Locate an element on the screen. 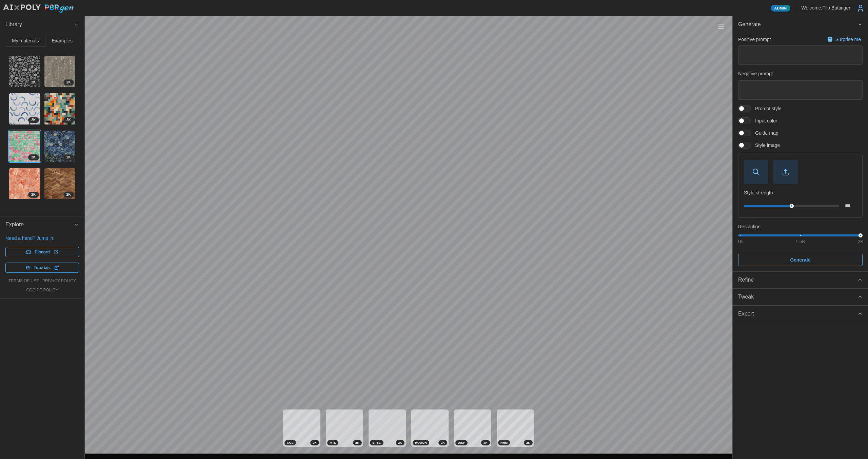 The height and width of the screenshot is (459, 868). p: Positive prompt is located at coordinates (755, 40).